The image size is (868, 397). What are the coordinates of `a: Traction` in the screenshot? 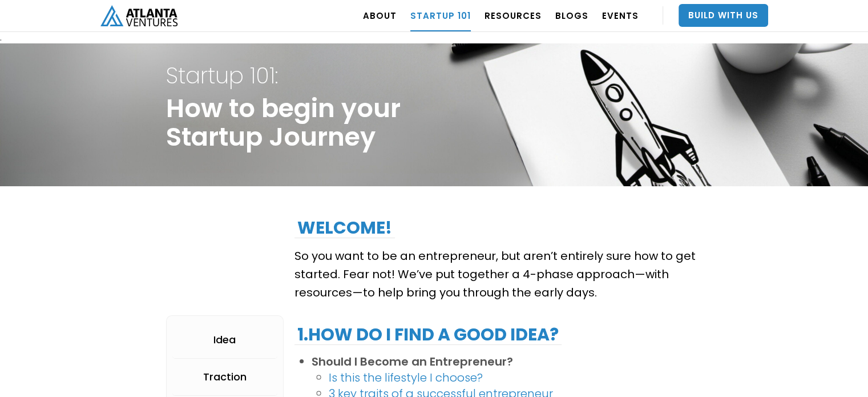 It's located at (225, 377).